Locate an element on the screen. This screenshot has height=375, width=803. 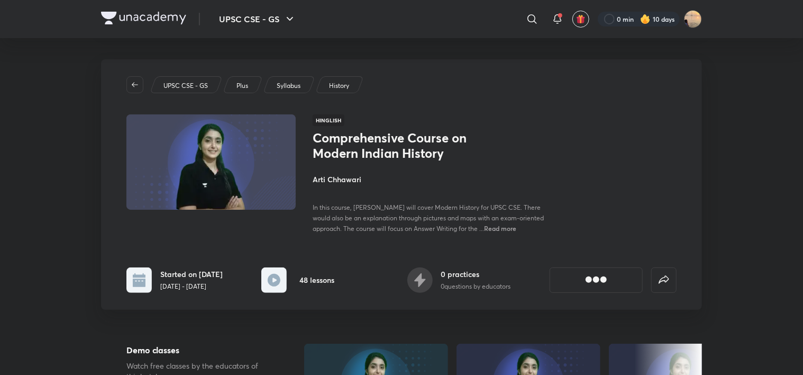
img: Thumbnail is located at coordinates (211, 162).